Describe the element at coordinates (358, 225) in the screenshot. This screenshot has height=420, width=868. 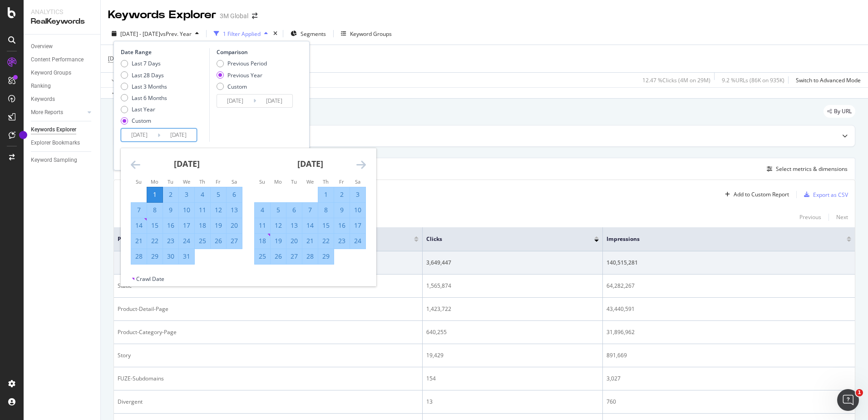
I see `td: Selected. Saturday, February 17, 2024` at that location.